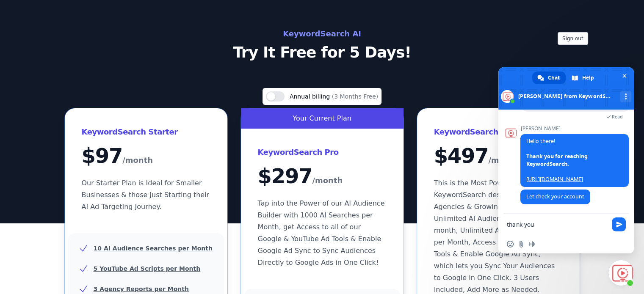 Image resolution: width=644 pixels, height=294 pixels. I want to click on div: $ 497, so click(498, 156).